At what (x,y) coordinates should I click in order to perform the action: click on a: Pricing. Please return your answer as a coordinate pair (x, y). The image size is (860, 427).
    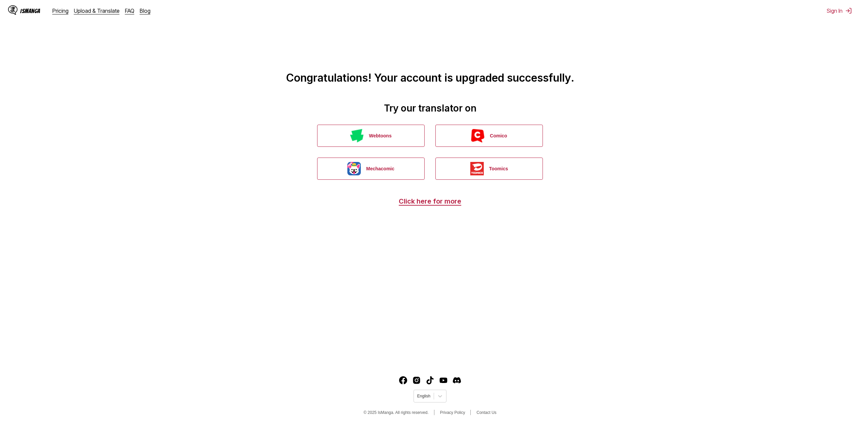
    Looking at the image, I should click on (60, 11).